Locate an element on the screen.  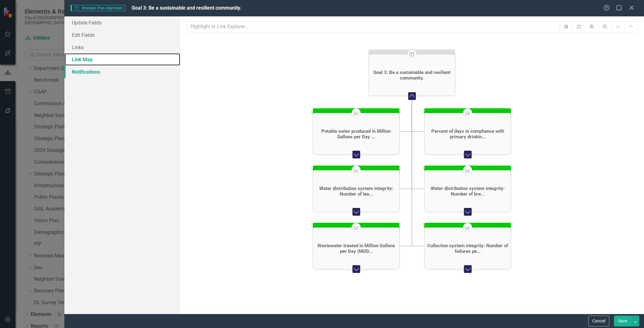
div: Collection system integrity: Number of failures pe... is located at coordinates (468, 248).